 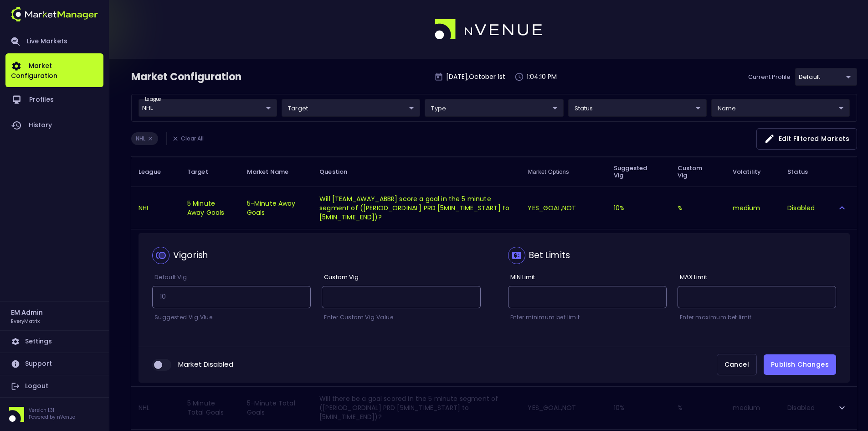 I want to click on button: Edit filtered markets, so click(x=807, y=139).